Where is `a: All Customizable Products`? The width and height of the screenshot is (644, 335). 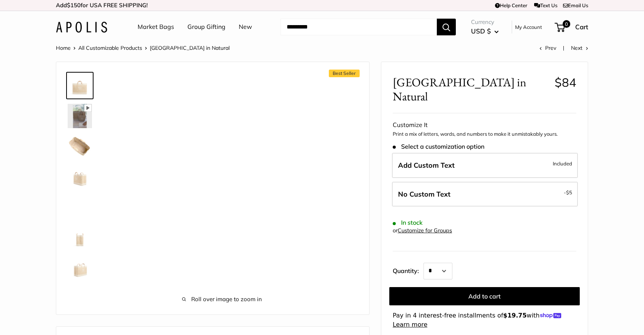 a: All Customizable Products is located at coordinates (110, 48).